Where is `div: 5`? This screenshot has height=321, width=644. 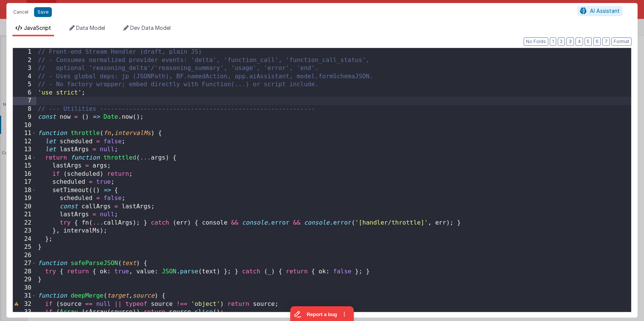
div: 5 is located at coordinates (25, 85).